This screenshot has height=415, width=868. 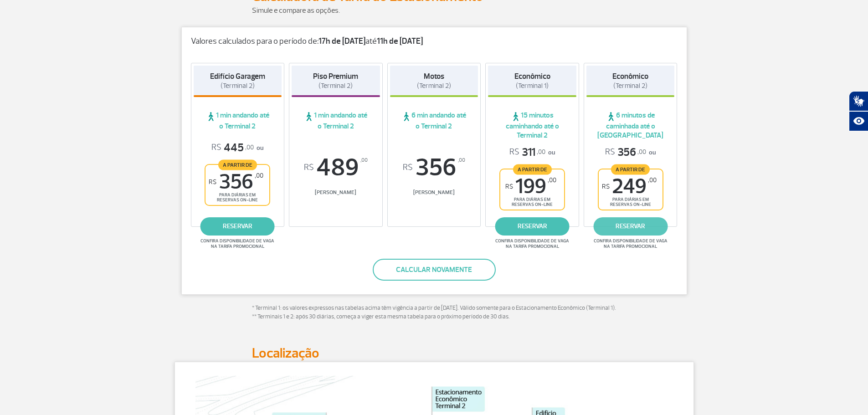 I want to click on p: Simule e compare as opções., so click(x=434, y=11).